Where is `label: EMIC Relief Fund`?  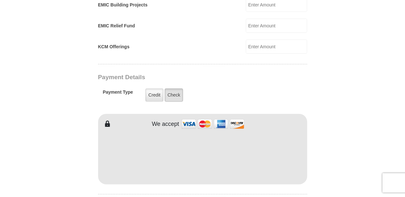
label: EMIC Relief Fund is located at coordinates (116, 26).